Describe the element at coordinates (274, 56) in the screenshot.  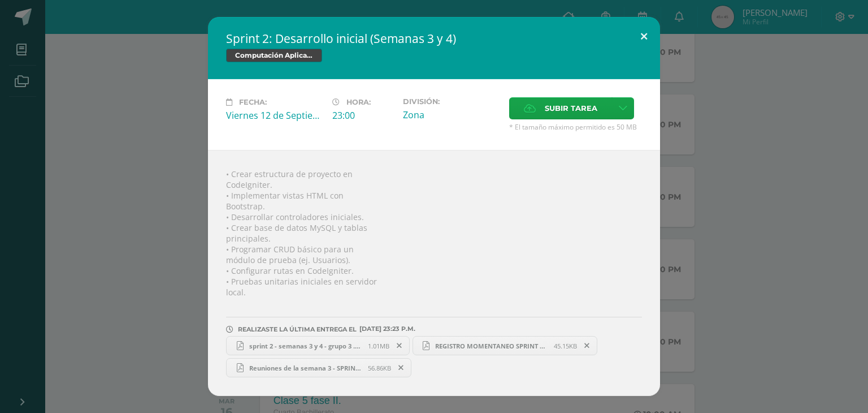
I see `span: Computación Aplicada` at that location.